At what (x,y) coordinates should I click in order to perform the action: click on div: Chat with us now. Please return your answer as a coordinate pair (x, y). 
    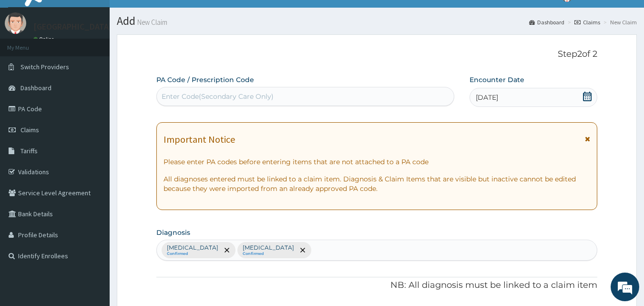
    Looking at the image, I should click on (105, 60).